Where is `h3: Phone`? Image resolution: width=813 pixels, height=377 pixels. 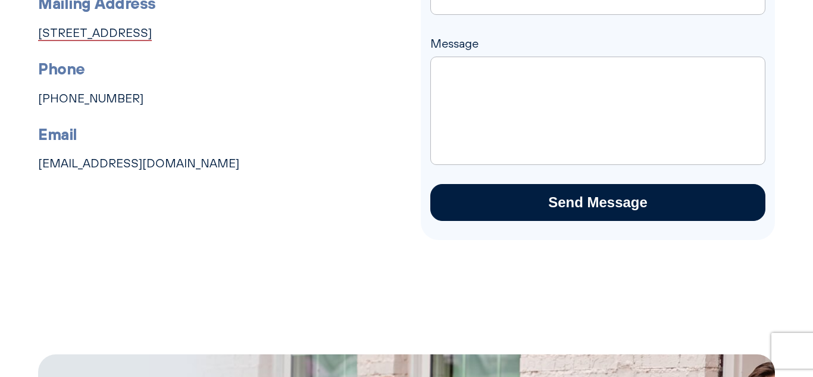
h3: Phone is located at coordinates (222, 69).